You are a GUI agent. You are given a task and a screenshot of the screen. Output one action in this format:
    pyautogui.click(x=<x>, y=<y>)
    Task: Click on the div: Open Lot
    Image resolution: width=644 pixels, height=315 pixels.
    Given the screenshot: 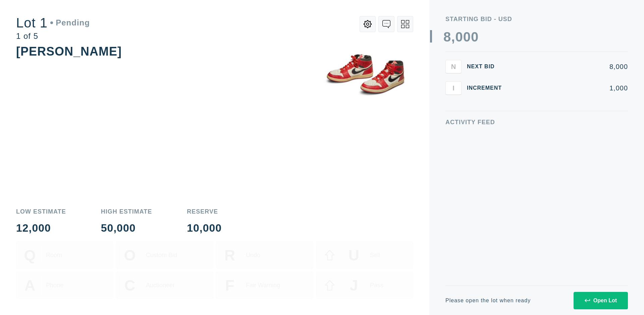 What is the action you would take?
    pyautogui.click(x=601, y=301)
    